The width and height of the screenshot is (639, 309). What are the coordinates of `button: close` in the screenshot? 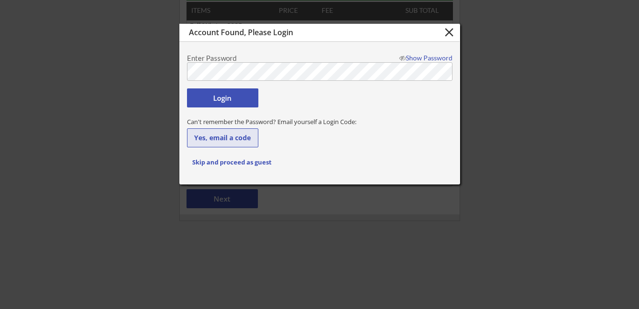 It's located at (449, 32).